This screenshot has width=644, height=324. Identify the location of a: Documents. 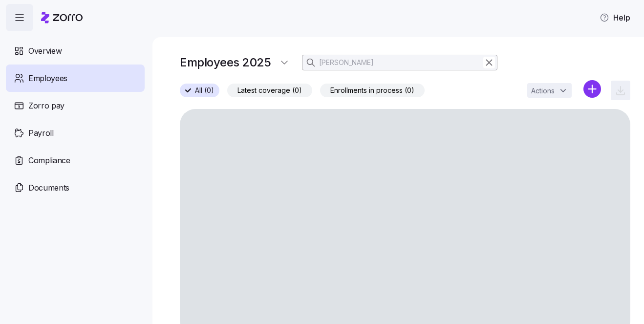
(76, 188).